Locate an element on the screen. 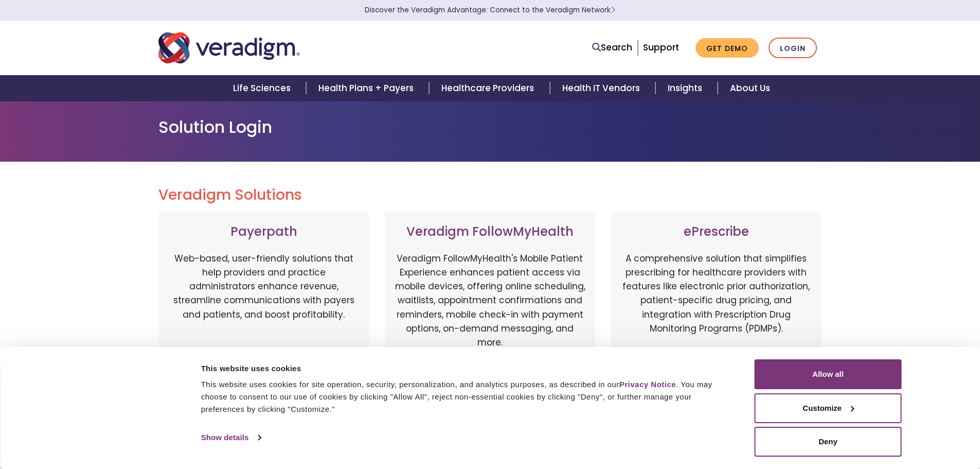  p: A comprehensive solution that simplifies prescribing for healthcare providers with features like ... is located at coordinates (716, 306).